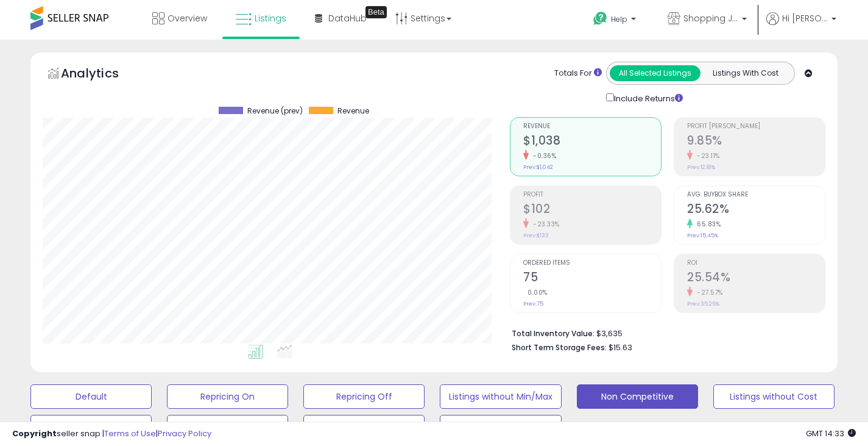 This screenshot has width=868, height=446. I want to click on span: Overview, so click(187, 18).